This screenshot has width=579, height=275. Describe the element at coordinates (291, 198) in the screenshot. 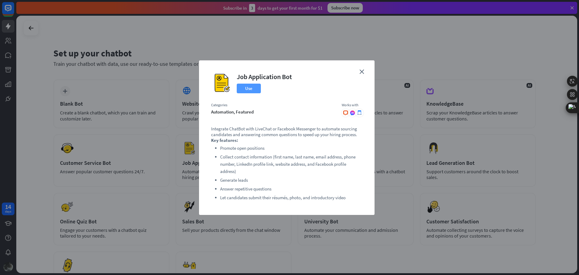

I see `li: Let candidates submit their résumés, photo, and introductory video` at that location.